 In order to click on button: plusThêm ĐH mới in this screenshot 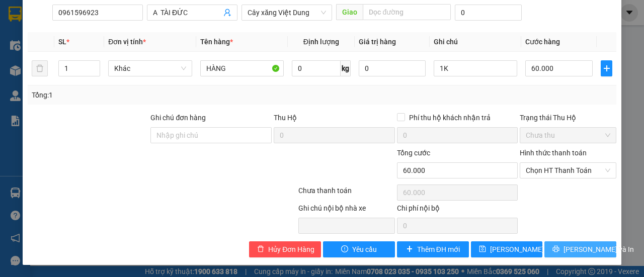, I will do `click(433, 250)`.